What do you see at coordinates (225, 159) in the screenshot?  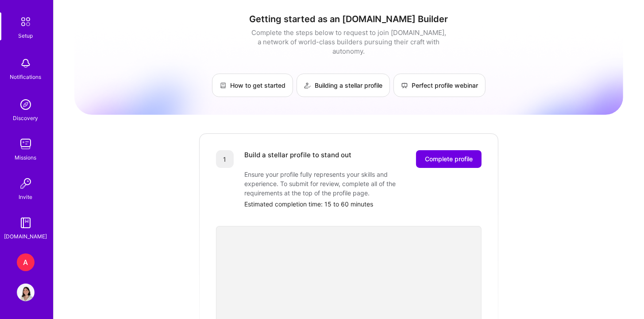 I see `div: 1` at bounding box center [225, 159].